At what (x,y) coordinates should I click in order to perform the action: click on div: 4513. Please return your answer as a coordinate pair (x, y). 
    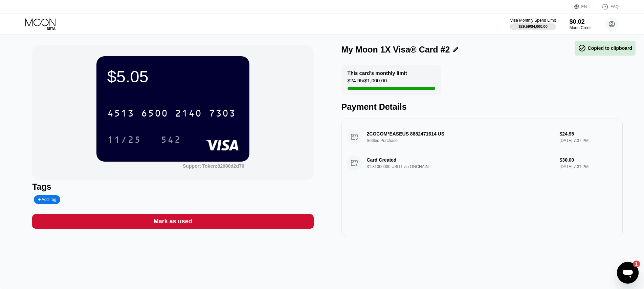
    Looking at the image, I should click on (121, 114).